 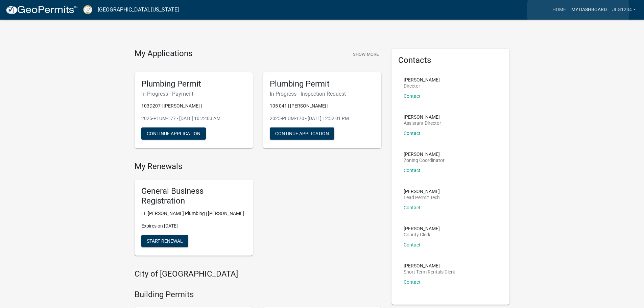 What do you see at coordinates (258, 211) in the screenshot?
I see `wm-registration-list-section: My Renewals` at bounding box center [258, 211].